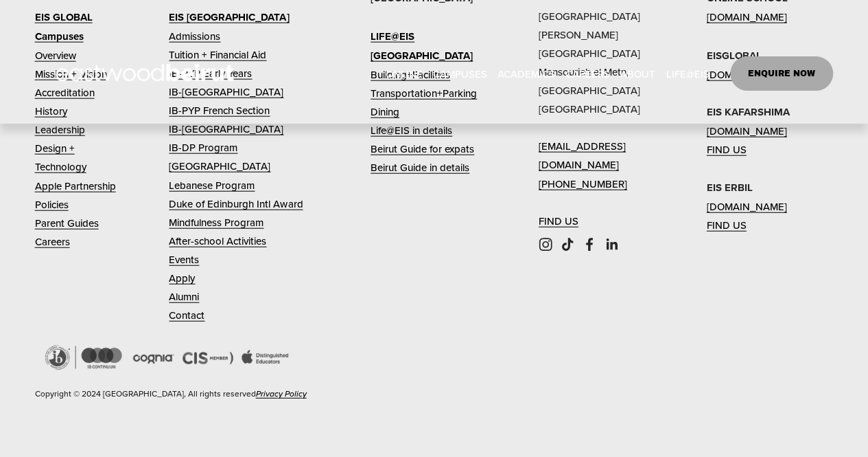 The image size is (868, 457). I want to click on a: Beirut Guide in details, so click(420, 167).